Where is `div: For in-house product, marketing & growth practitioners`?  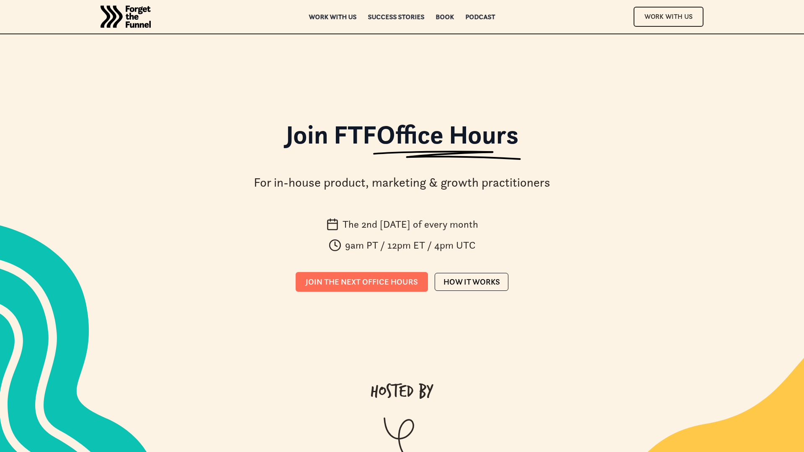 div: For in-house product, marketing & growth practitioners is located at coordinates (402, 183).